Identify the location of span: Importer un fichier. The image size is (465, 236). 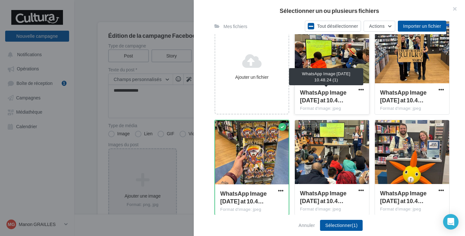
(422, 26).